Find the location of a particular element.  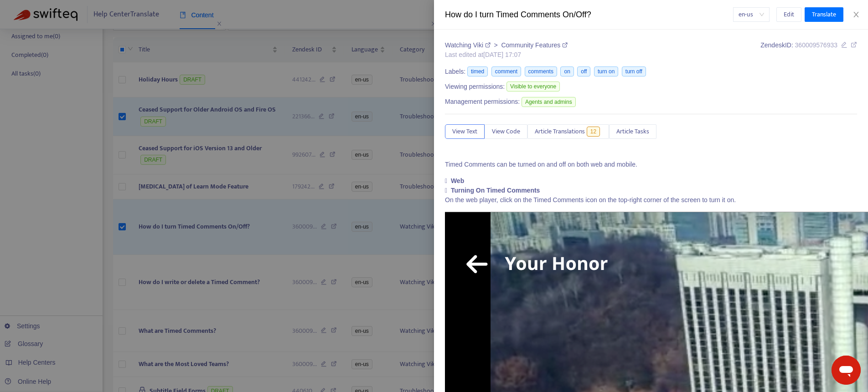

span: Edit is located at coordinates (789, 15).